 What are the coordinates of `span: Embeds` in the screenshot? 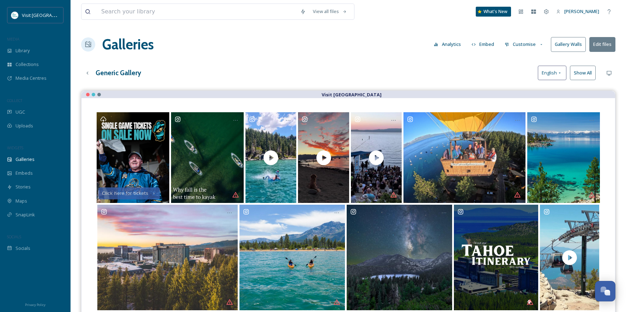 It's located at (24, 173).